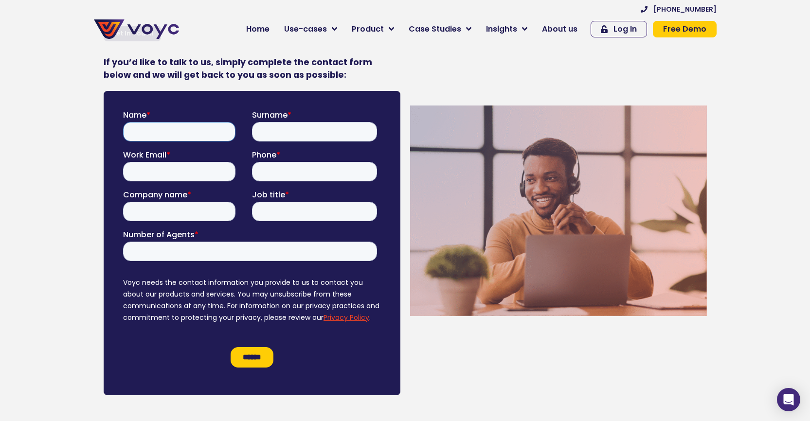  What do you see at coordinates (619, 29) in the screenshot?
I see `a: Log In` at bounding box center [619, 29].